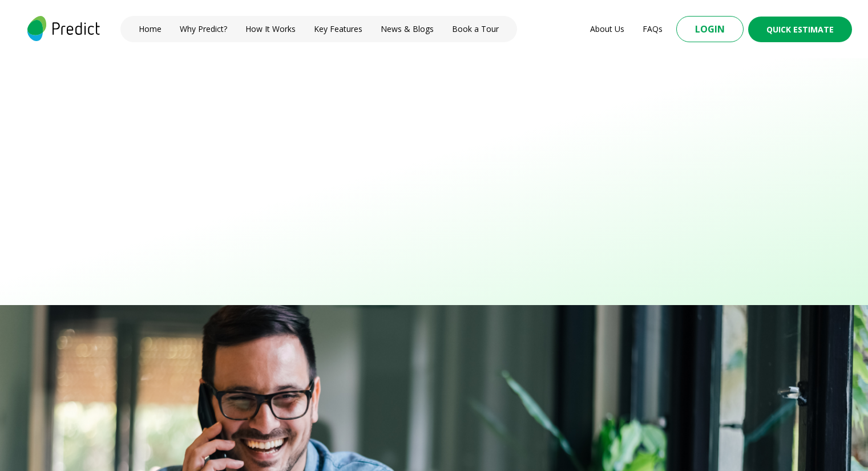 The height and width of the screenshot is (471, 868). What do you see at coordinates (607, 29) in the screenshot?
I see `a: About Us` at bounding box center [607, 29].